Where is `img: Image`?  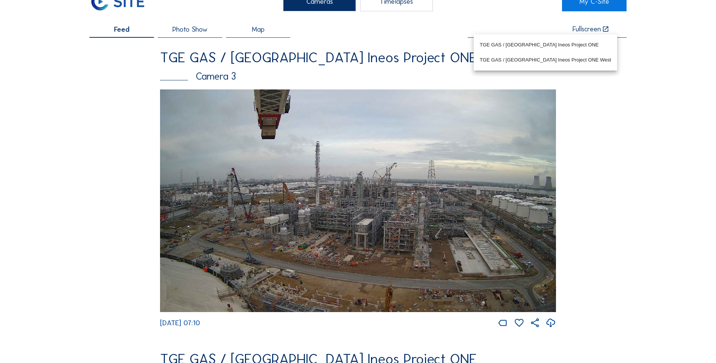
img: Image is located at coordinates (358, 201).